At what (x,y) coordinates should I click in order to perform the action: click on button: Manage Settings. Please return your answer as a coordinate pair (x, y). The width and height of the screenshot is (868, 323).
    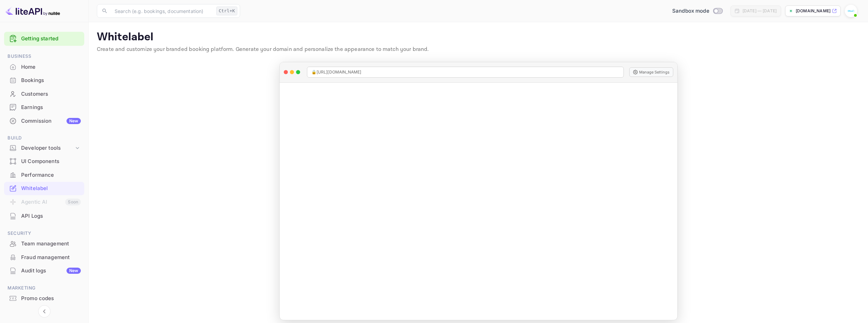
    Looking at the image, I should click on (651, 72).